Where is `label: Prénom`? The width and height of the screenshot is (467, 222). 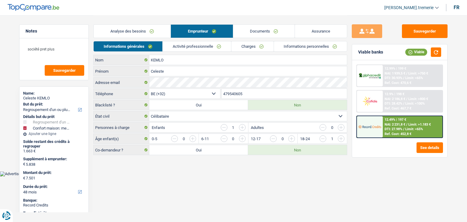 label: Prénom is located at coordinates (121, 71).